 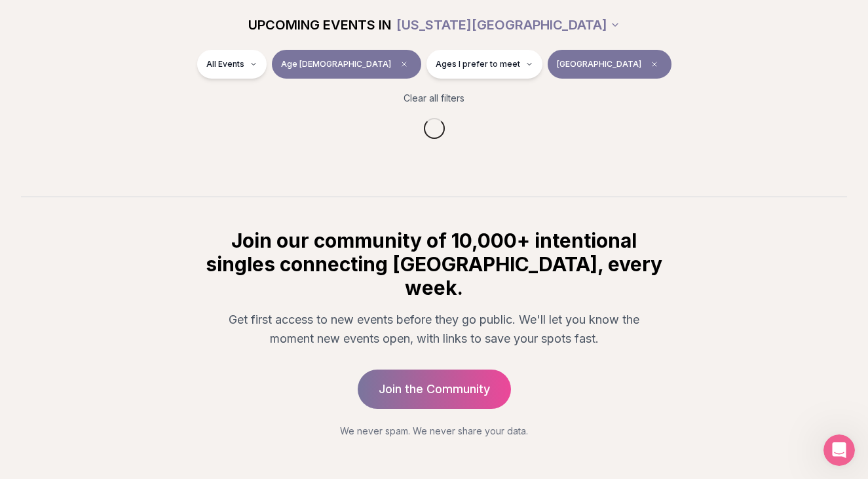 What do you see at coordinates (434, 99) in the screenshot?
I see `button: Clear all filters` at bounding box center [434, 99].